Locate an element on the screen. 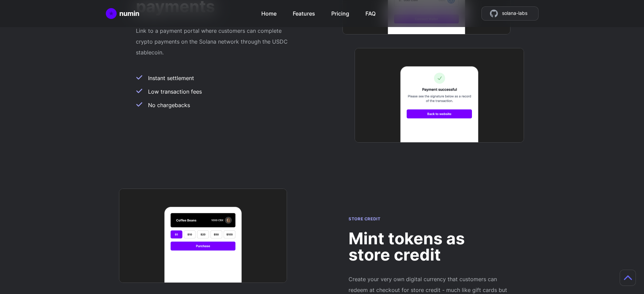  img: Feature image 6 is located at coordinates (439, 95).